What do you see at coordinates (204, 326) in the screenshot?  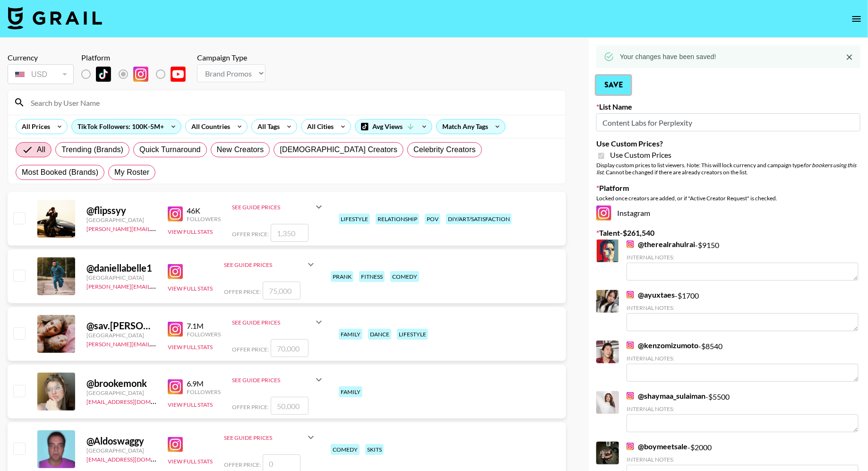 I see `div: 7.1M` at bounding box center [204, 326].